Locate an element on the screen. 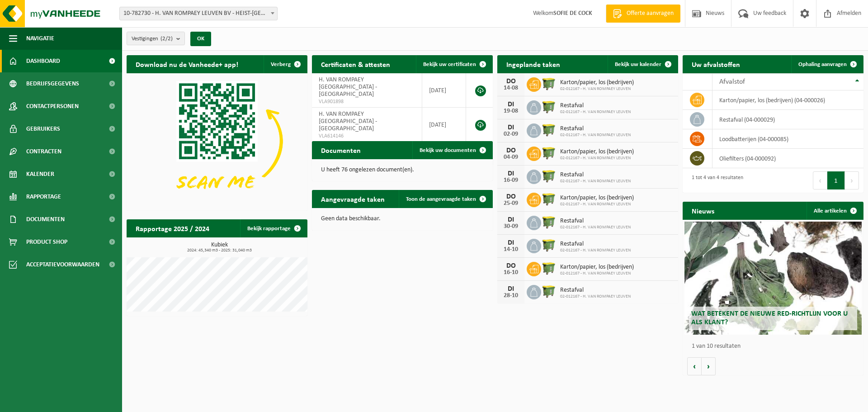  td: restafval (04-000029) is located at coordinates (788, 120).